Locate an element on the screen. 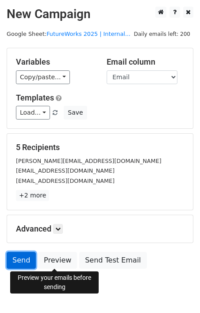 Image resolution: width=200 pixels, height=313 pixels. h5: Variables is located at coordinates (54, 62).